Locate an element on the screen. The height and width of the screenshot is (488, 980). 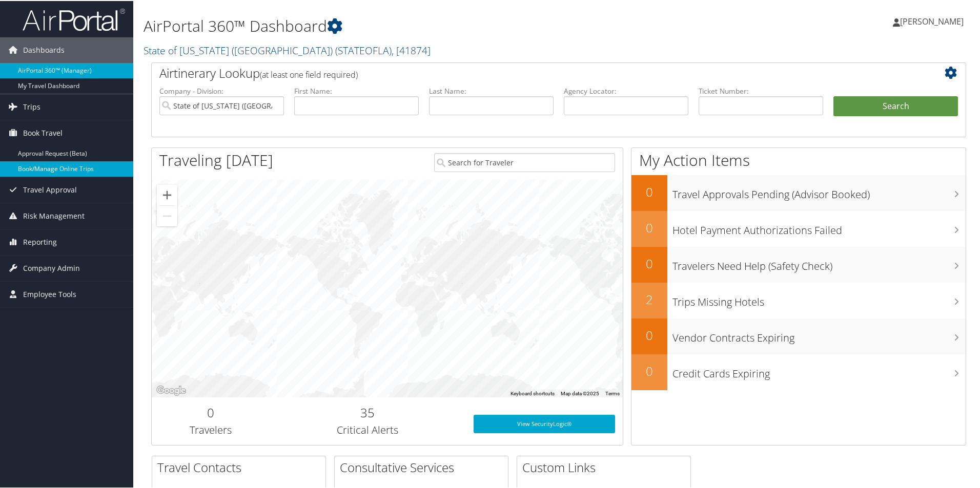
h2: Airtinerary Lookup is located at coordinates (525, 72).